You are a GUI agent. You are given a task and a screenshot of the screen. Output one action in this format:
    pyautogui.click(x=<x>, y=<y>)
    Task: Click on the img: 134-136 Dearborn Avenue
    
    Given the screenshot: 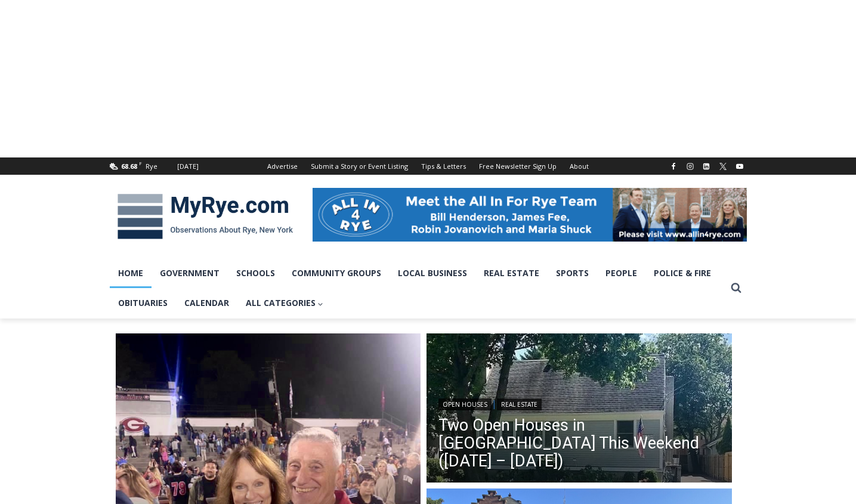 What is the action you would take?
    pyautogui.click(x=580, y=410)
    